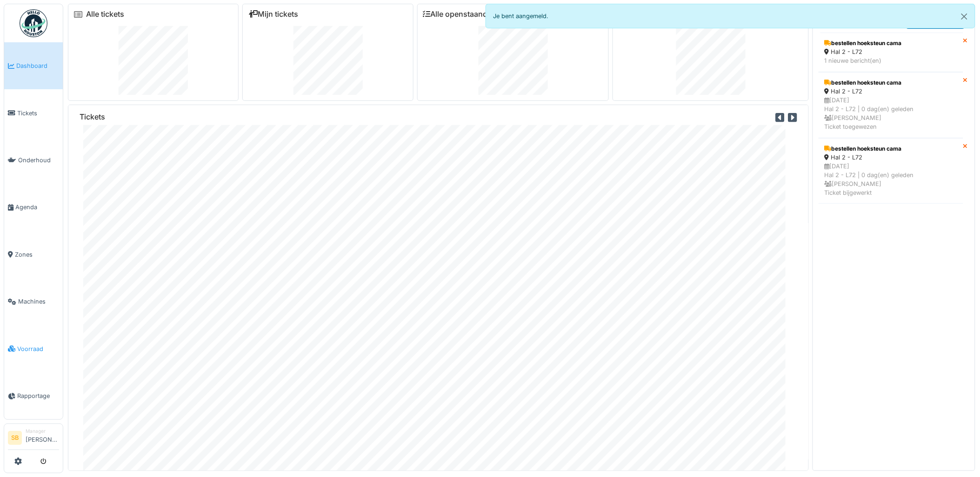 The width and height of the screenshot is (980, 477). I want to click on span: Agenda, so click(37, 207).